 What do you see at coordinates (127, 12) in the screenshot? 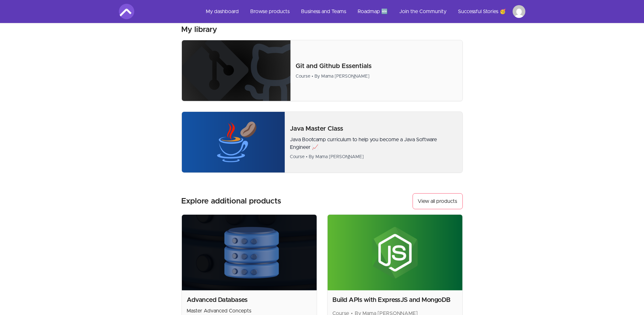
I see `img: Amigoscode logo` at bounding box center [127, 12].